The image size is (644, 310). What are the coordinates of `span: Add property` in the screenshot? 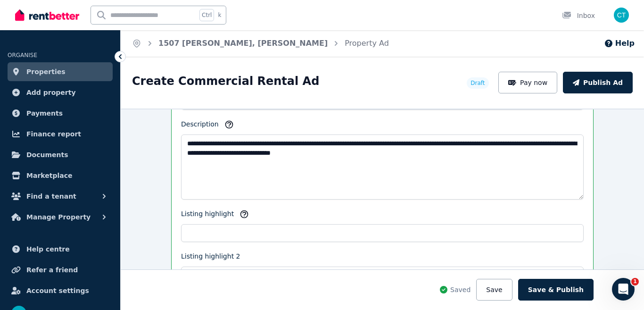 It's located at (51, 92).